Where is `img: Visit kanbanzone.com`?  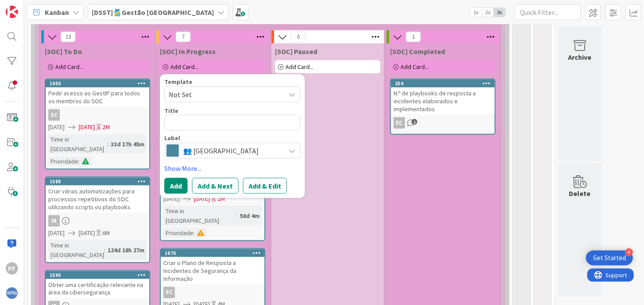
img: Visit kanbanzone.com is located at coordinates (12, 12).